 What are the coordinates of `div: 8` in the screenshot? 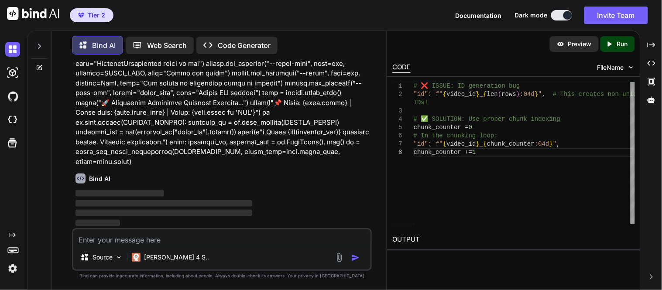 It's located at (397, 152).